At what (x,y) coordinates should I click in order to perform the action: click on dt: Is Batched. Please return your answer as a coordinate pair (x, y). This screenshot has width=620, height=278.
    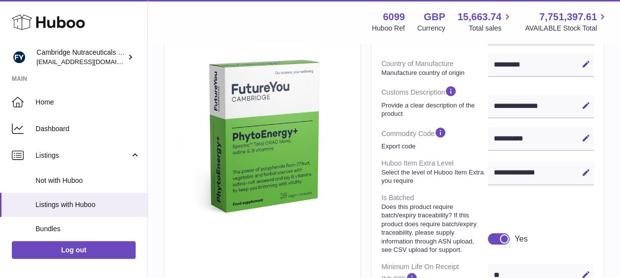
    Looking at the image, I should click on (435, 224).